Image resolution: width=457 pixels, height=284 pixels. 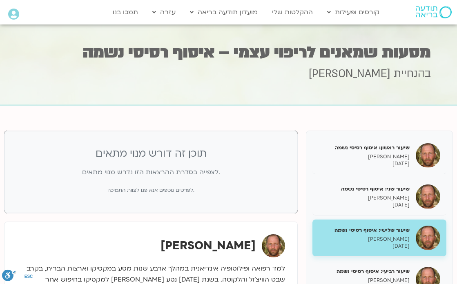 What do you see at coordinates (224, 12) in the screenshot?
I see `a: מועדון תודעה בריאה` at bounding box center [224, 12].